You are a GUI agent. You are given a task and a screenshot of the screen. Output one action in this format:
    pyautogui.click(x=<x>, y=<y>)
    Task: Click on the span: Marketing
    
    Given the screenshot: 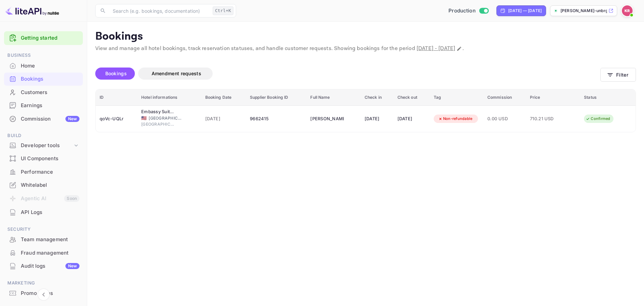 What is the action you would take?
    pyautogui.click(x=44, y=283)
    